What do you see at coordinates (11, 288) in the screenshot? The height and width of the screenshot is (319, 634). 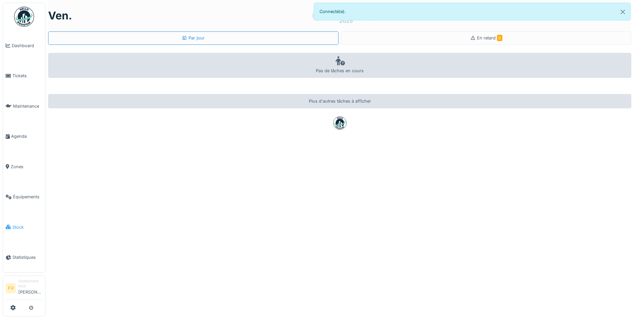 I see `li: FV` at bounding box center [11, 288].